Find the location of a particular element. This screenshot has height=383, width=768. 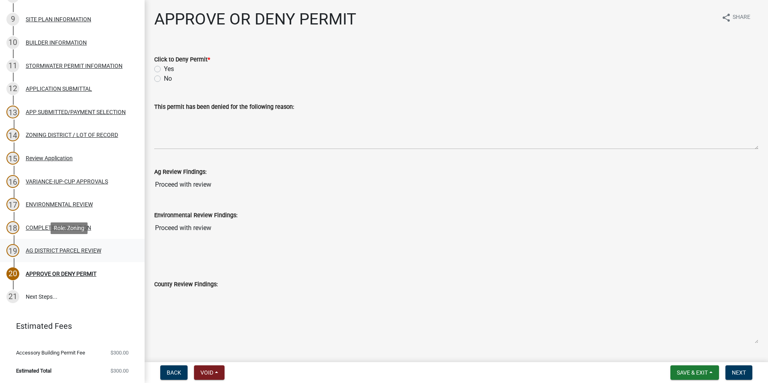

label: Environmental Review Findings: is located at coordinates (195, 216).